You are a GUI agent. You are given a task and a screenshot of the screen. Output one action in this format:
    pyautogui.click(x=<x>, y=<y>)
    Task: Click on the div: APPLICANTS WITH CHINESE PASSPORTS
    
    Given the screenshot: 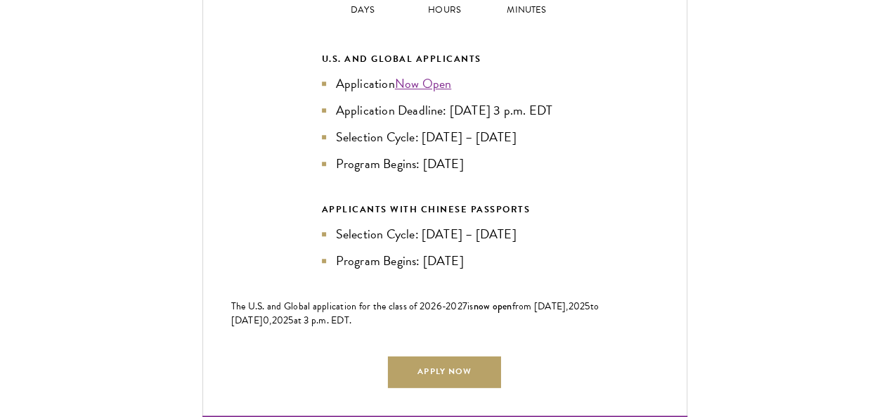 What is the action you would take?
    pyautogui.click(x=445, y=210)
    